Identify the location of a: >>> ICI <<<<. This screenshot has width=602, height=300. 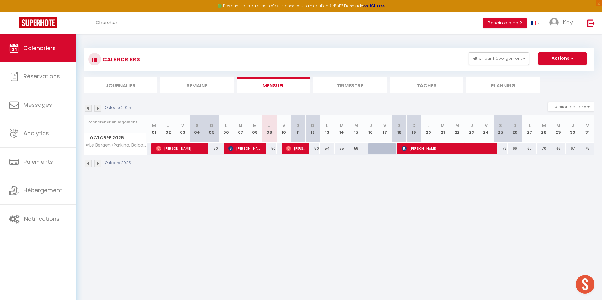
(374, 6).